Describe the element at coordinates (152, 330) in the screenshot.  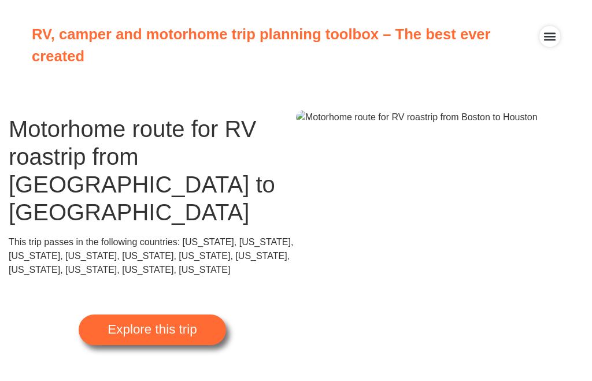
I see `span: Explore this trip` at that location.